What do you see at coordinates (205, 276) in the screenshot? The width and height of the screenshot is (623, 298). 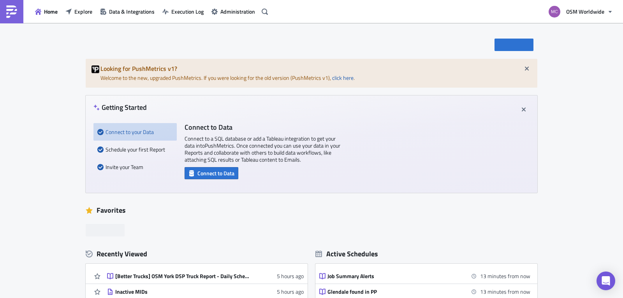 I see `a: [Better Trucks] OSM York DSP Truck Report - Daily Schedule5 hours ago` at bounding box center [205, 276].